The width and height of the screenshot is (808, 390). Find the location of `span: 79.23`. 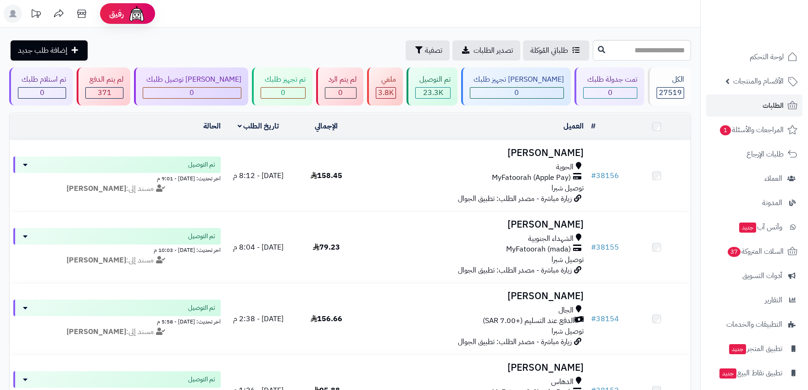

span: 79.23 is located at coordinates (326, 247).